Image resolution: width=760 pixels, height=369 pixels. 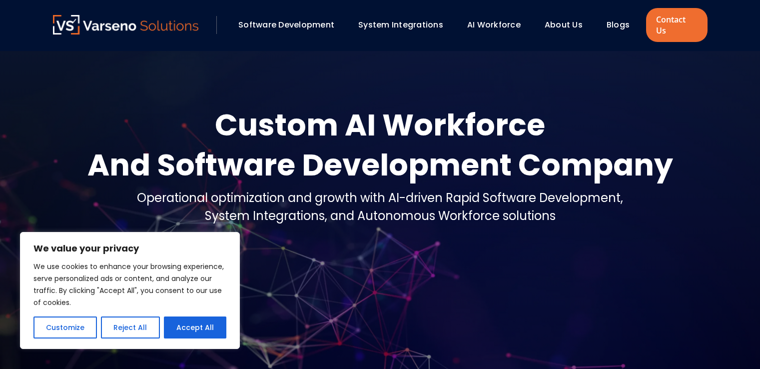 What do you see at coordinates (126, 25) in the screenshot?
I see `a: Varseno Solutions – Product Engineering & IT Services` at bounding box center [126, 25].